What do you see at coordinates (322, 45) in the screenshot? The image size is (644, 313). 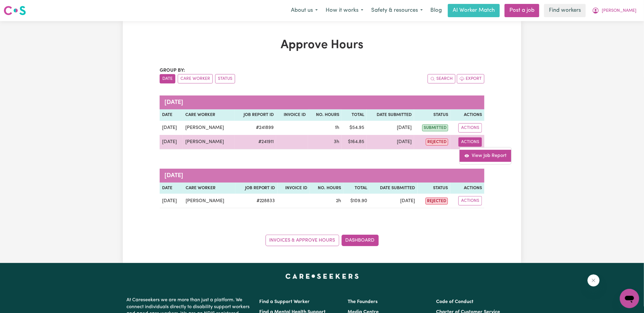 I see `h1: Approve Hours` at bounding box center [322, 45].